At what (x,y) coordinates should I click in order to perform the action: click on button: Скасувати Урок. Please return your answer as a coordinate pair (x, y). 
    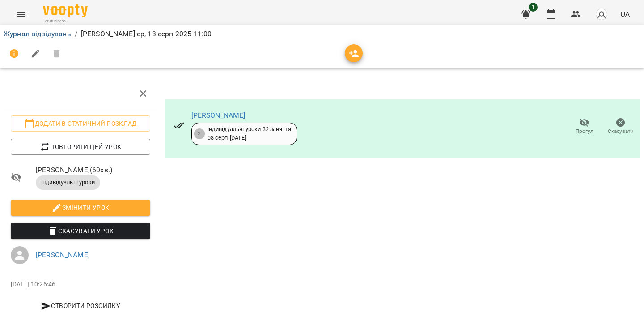
    Looking at the image, I should click on (80, 231).